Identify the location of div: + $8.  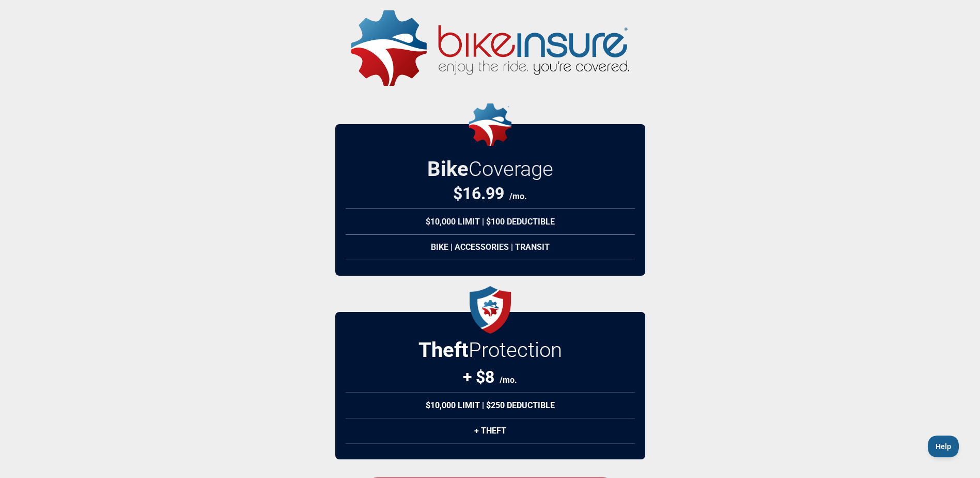
(490, 377).